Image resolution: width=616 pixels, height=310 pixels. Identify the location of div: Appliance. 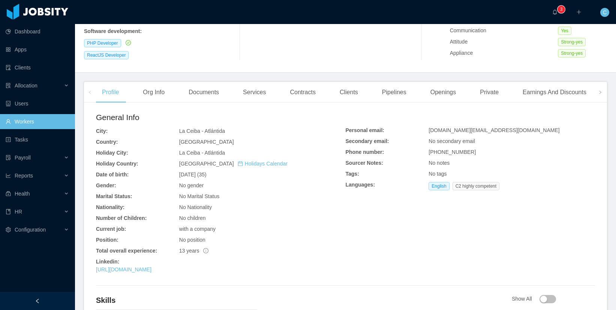
(504, 53).